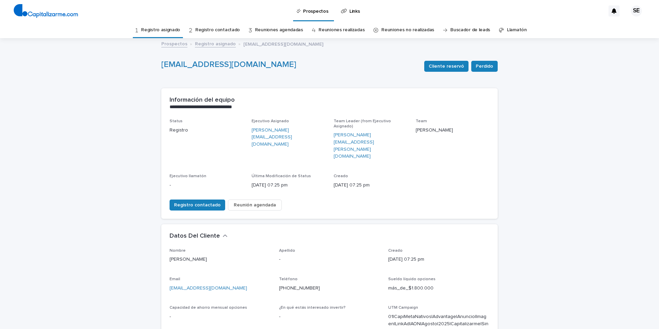  Describe the element at coordinates (270, 121) in the screenshot. I see `span: Ejecutivo Asignado` at that location.